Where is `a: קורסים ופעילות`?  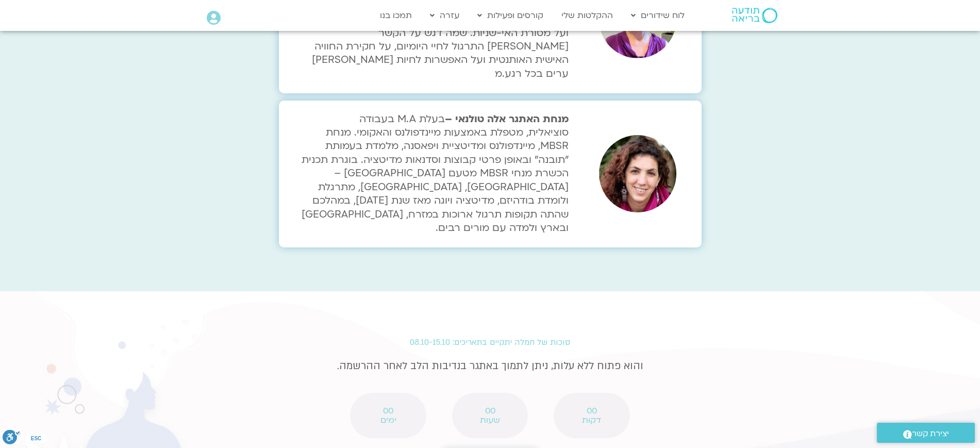 a: קורסים ופעילות is located at coordinates (510, 15).